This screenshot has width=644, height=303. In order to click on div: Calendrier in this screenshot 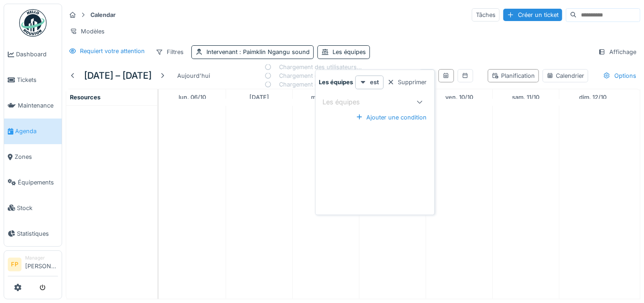, I will do `click(565, 76)`.